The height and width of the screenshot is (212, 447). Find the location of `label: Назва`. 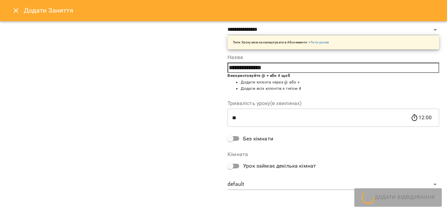

label: Назва is located at coordinates (333, 57).